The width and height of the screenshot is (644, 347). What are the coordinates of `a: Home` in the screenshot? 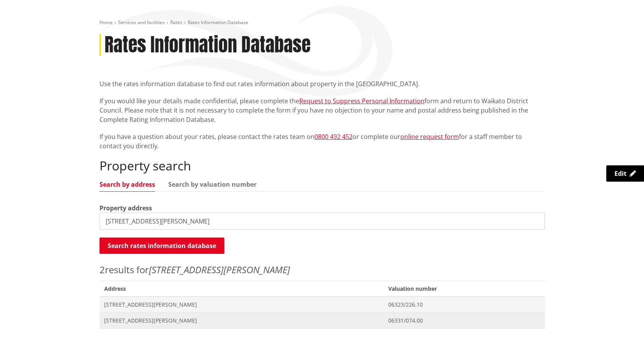 It's located at (106, 22).